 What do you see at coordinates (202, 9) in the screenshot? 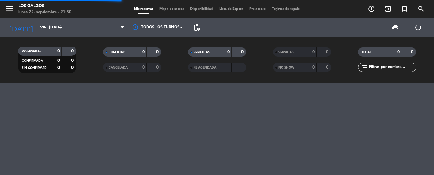
I see `span: Disponibilidad` at bounding box center [202, 9].